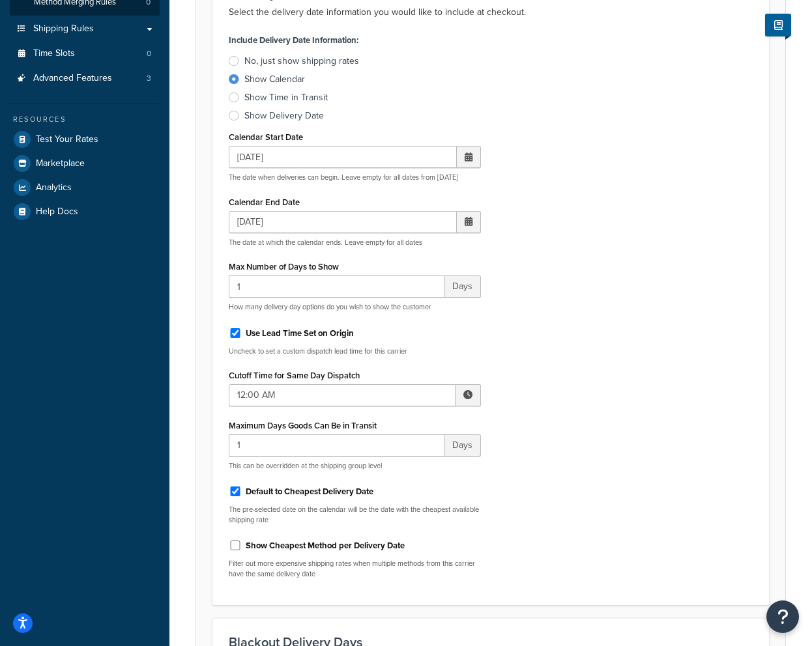 The width and height of the screenshot is (812, 646). I want to click on li: Shipping Rules, so click(85, 29).